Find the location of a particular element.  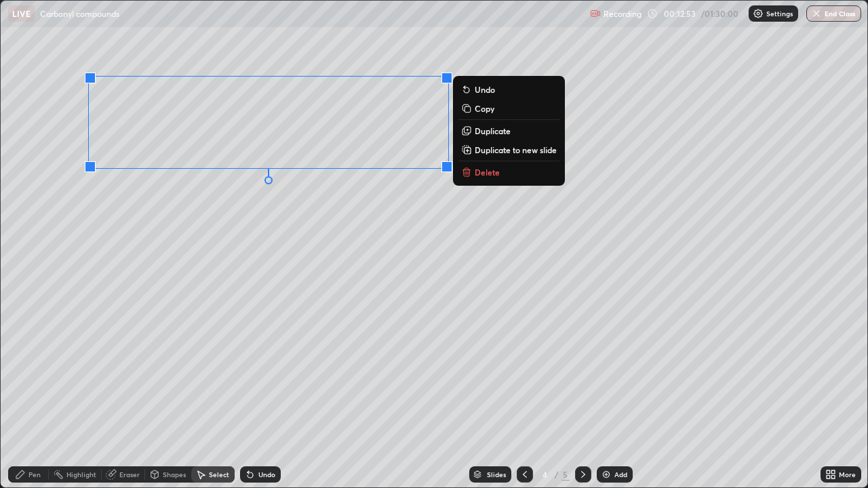

p: Duplicate to new slide is located at coordinates (516, 150).